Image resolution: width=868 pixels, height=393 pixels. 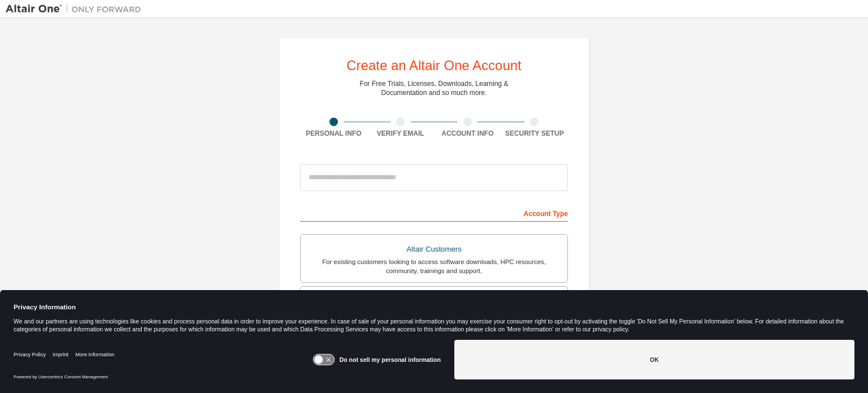 What do you see at coordinates (434, 266) in the screenshot?
I see `div: For existing customers looking to access software downloads, HPC resources, community, trainings ...` at bounding box center [434, 266].